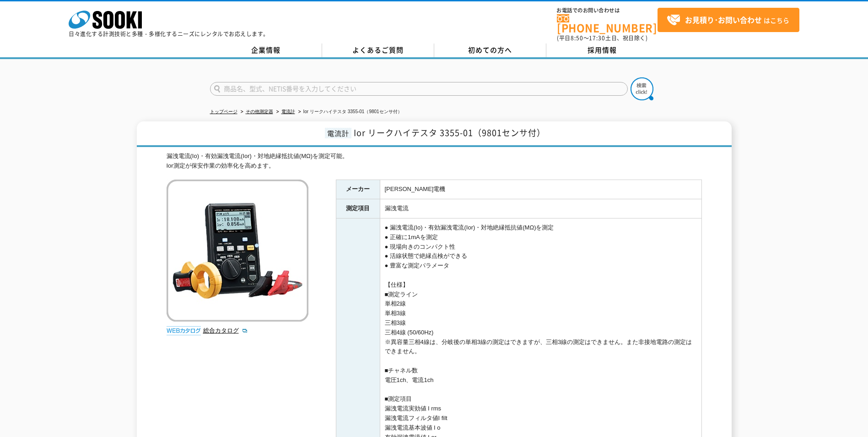  I want to click on div: 漏洩電流(Io)・有効漏洩電流(Ior)・対地絶縁抵抗値(MΩ)を測定可能。 Ior測定が保安作業の効率化を高めます。, so click(434, 161).